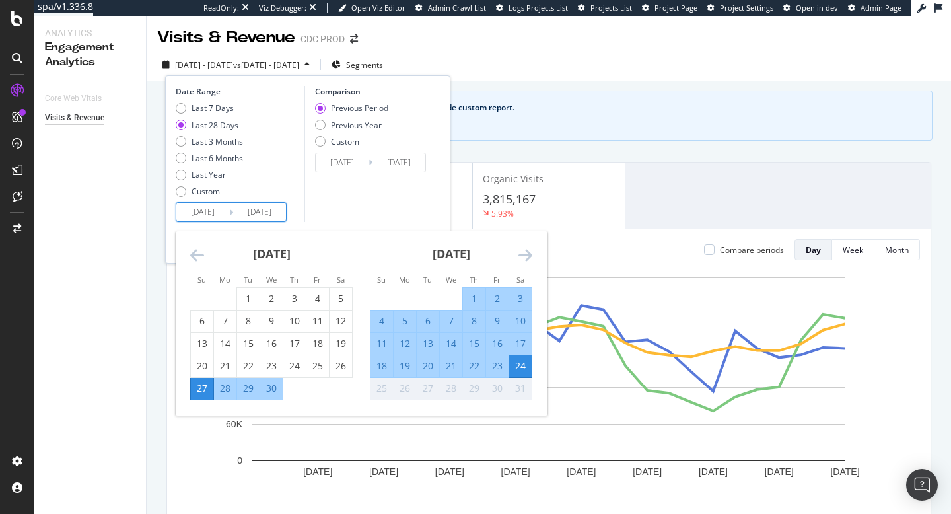 This screenshot has height=514, width=951. I want to click on a: Projects List, so click(605, 8).